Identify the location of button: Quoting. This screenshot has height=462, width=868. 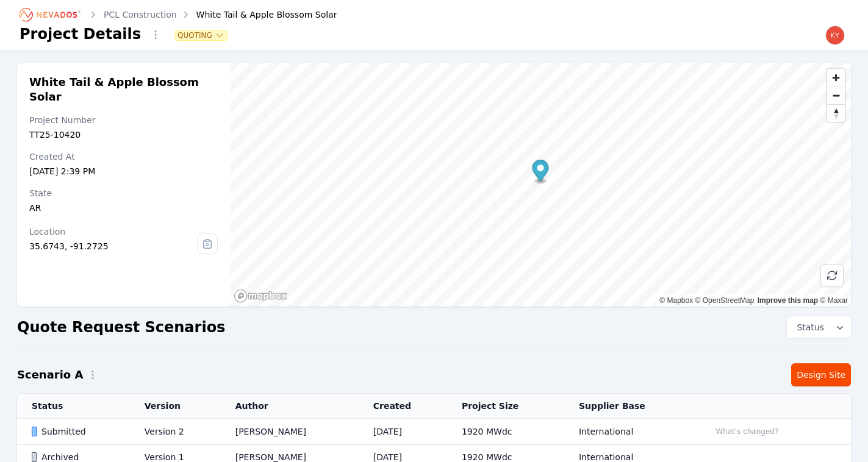
(200, 35).